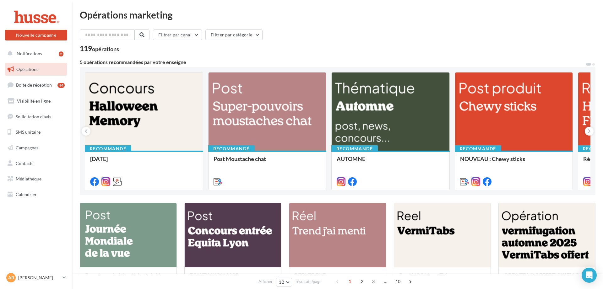 The width and height of the screenshot is (603, 289). What do you see at coordinates (36, 117) in the screenshot?
I see `a: Sollicitation d'avis` at bounding box center [36, 117].